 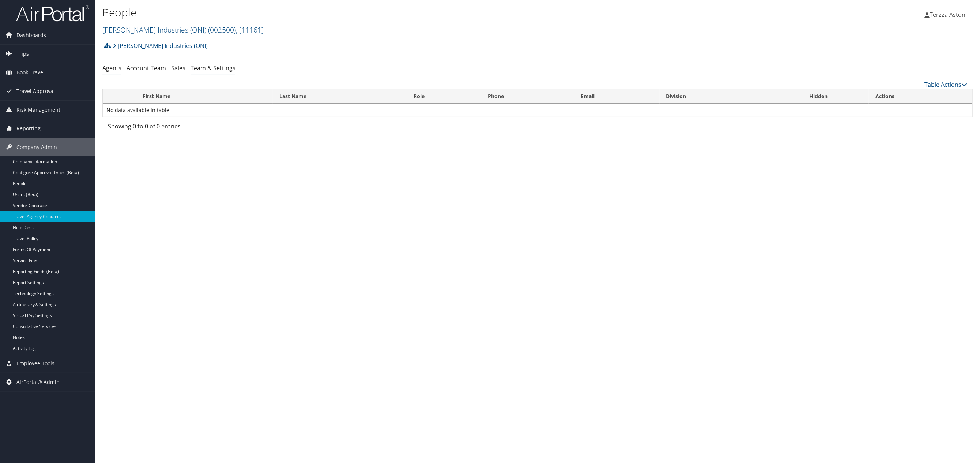 What do you see at coordinates (29, 128) in the screenshot?
I see `span: Reporting` at bounding box center [29, 128].